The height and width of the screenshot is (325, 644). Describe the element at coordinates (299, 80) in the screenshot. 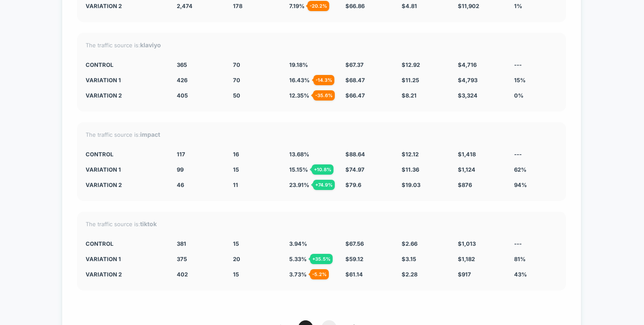

I see `span: 16.43 %` at that location.